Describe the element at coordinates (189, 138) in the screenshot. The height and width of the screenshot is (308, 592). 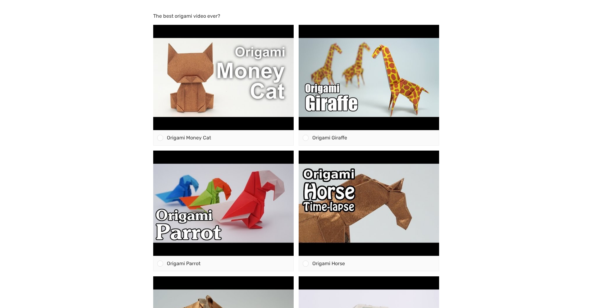
I see `span: Origami Money Cat` at that location.